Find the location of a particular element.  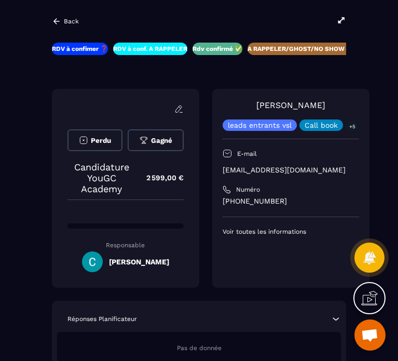

p: Rdv confirmé ✅ is located at coordinates (217, 49).